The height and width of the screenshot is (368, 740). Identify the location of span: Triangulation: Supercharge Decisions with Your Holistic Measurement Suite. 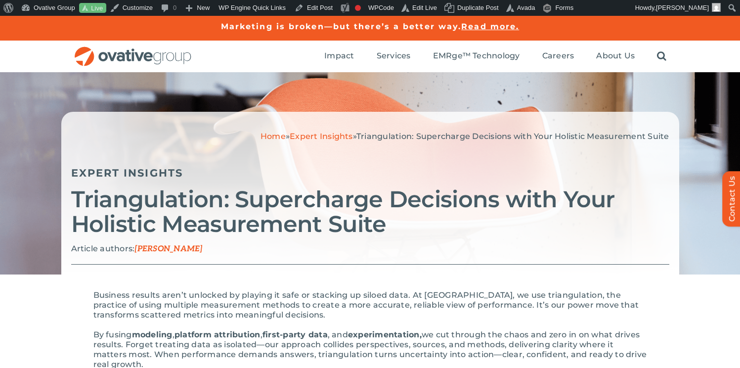
(513, 136).